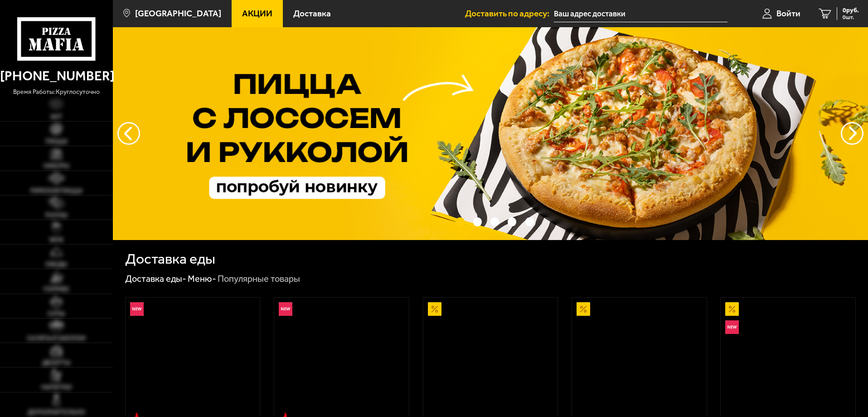 The image size is (868, 417). What do you see at coordinates (129, 134) in the screenshot?
I see `button: следующий` at bounding box center [129, 134].